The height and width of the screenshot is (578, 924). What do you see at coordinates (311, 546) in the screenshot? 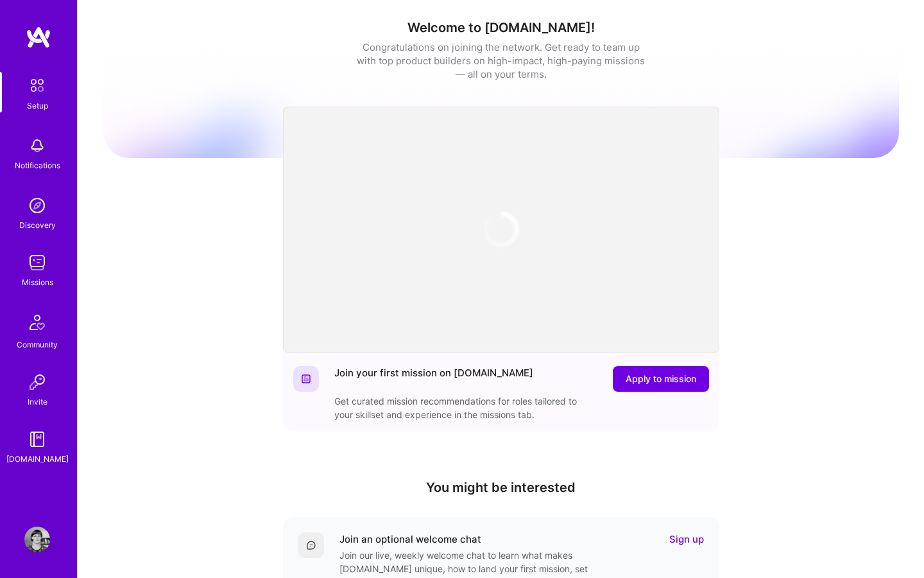
I see `img: Comment` at bounding box center [311, 546].